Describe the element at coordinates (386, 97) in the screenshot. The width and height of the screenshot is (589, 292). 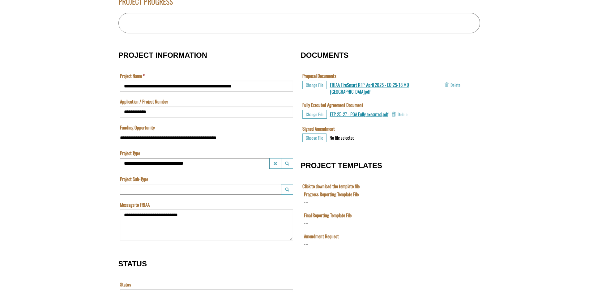
I see `fieldset: DOCUMENTS` at that location.